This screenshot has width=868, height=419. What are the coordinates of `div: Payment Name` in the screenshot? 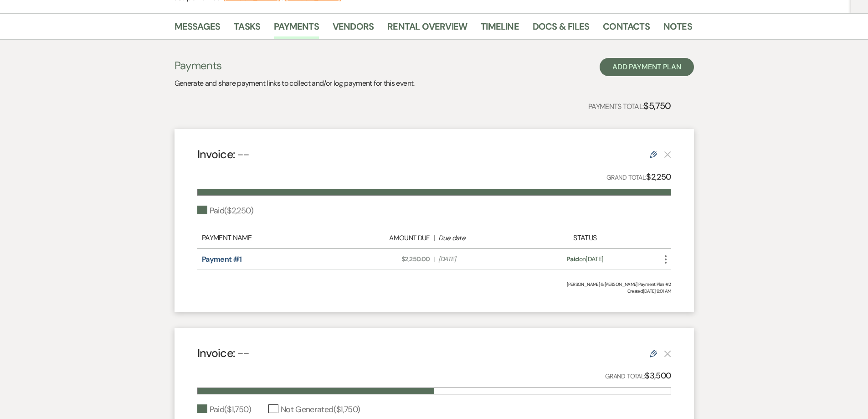 It's located at (272, 238).